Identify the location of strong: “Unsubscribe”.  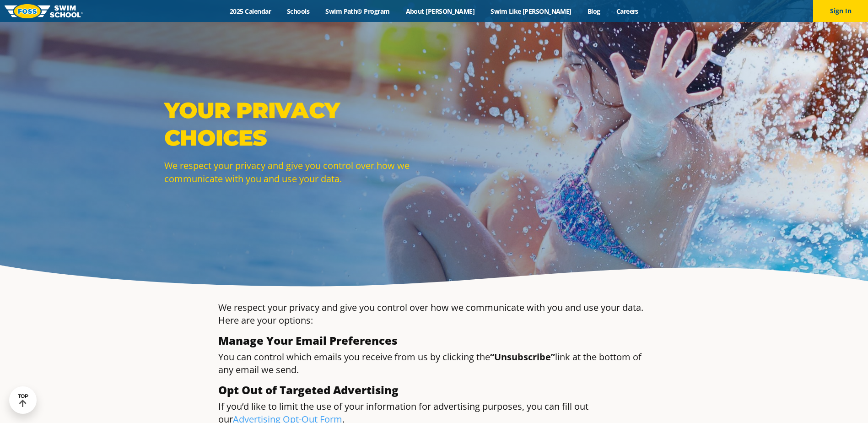
(523, 357).